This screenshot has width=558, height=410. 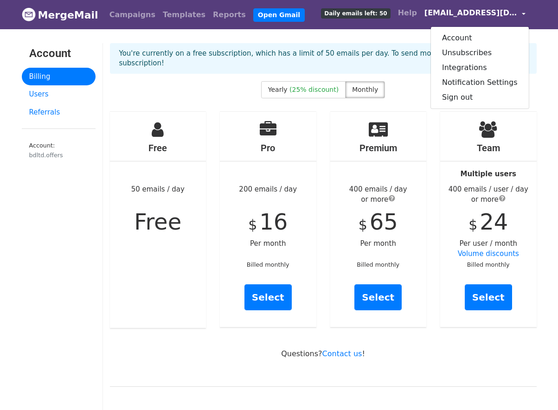 What do you see at coordinates (229, 15) in the screenshot?
I see `a: Reports` at bounding box center [229, 15].